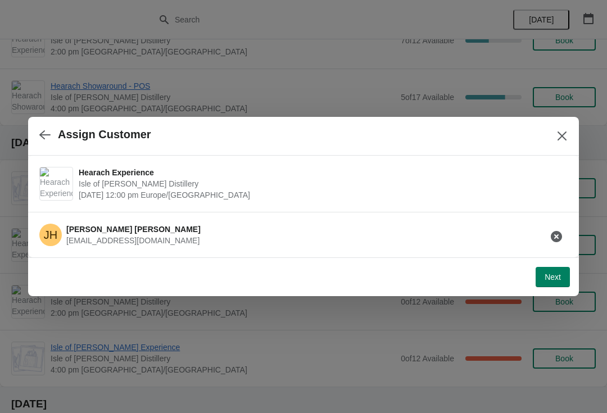 The width and height of the screenshot is (607, 413). Describe the element at coordinates (320, 172) in the screenshot. I see `span: Hearach Experience` at that location.